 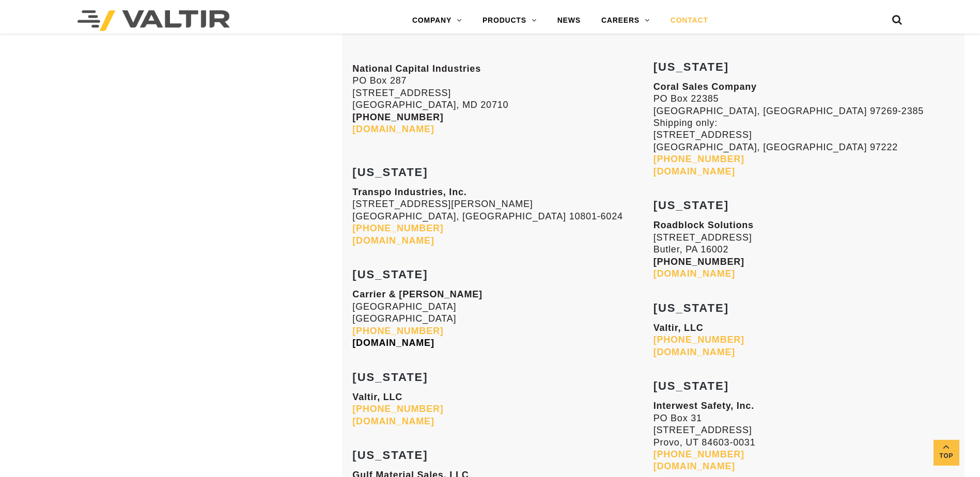 What do you see at coordinates (689, 21) in the screenshot?
I see `a: CONTACT` at bounding box center [689, 21].